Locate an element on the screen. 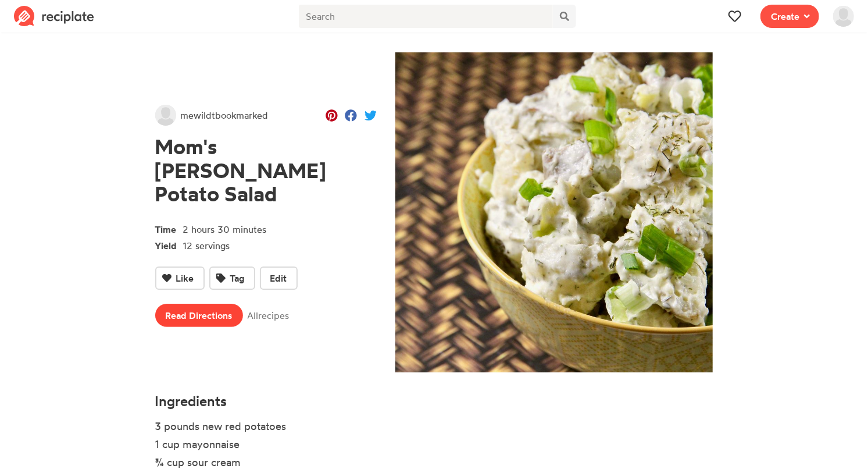  a: mewildtbookmarked is located at coordinates (212, 115).